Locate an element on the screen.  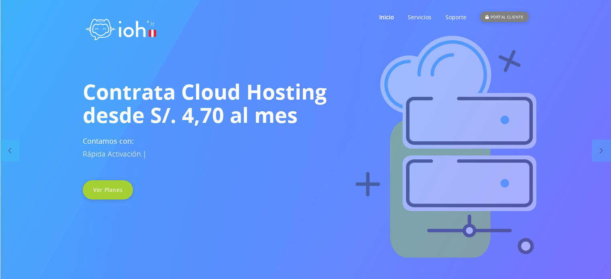
img: logo ioh is located at coordinates (121, 28).